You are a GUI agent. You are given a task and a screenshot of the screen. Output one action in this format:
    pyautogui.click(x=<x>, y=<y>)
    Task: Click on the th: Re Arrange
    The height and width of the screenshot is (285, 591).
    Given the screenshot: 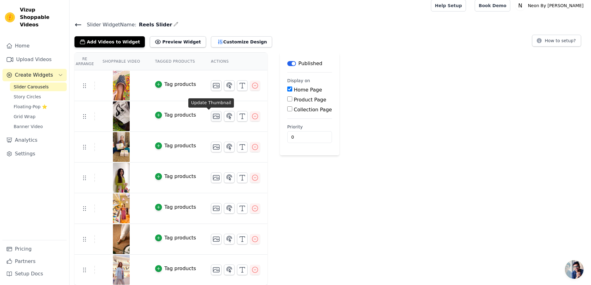 What is the action you would take?
    pyautogui.click(x=85, y=61)
    